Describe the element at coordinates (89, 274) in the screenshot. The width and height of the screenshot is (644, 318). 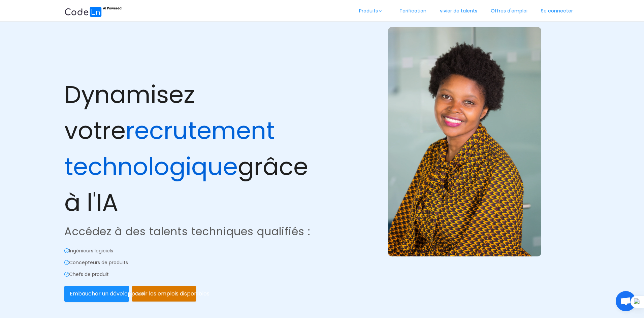
I see `font: Chefs de produit` at that location.